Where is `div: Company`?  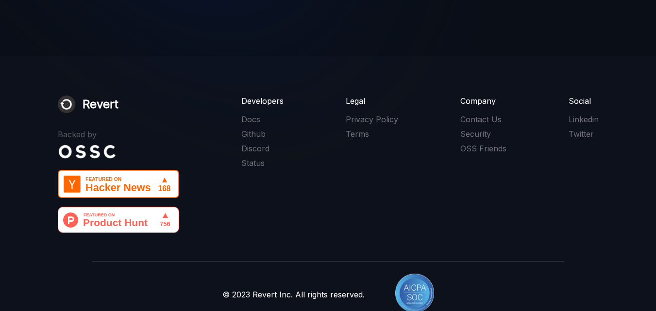 div: Company is located at coordinates (483, 101).